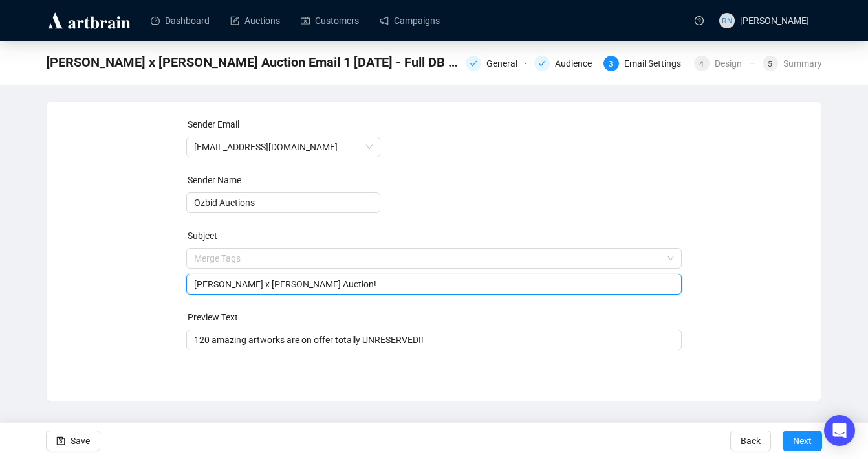 This screenshot has height=459, width=868. What do you see at coordinates (254, 21) in the screenshot?
I see `a: Auctions` at bounding box center [254, 21].